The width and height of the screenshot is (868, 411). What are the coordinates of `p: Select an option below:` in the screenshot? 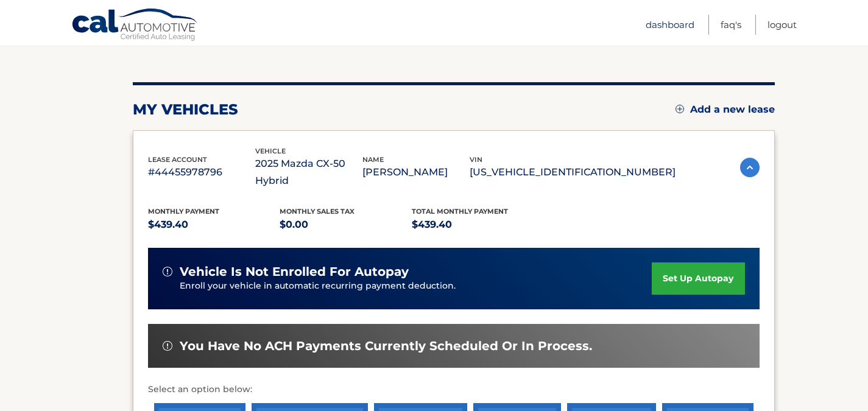 It's located at (454, 389).